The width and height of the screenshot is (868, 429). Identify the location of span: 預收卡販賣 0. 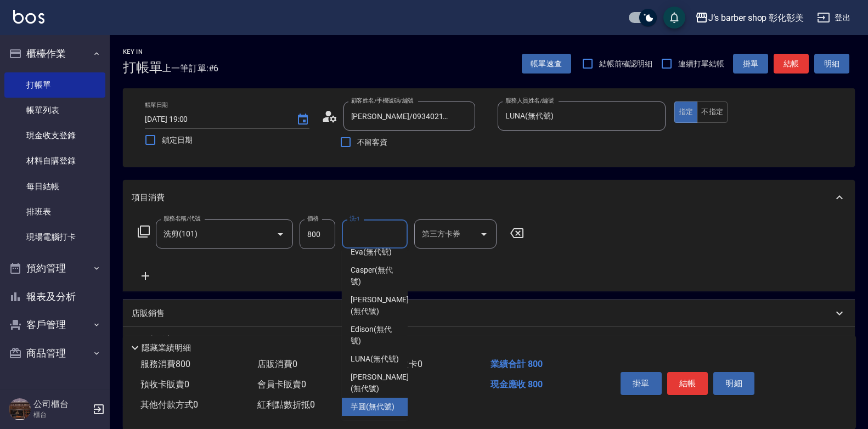
(165, 384).